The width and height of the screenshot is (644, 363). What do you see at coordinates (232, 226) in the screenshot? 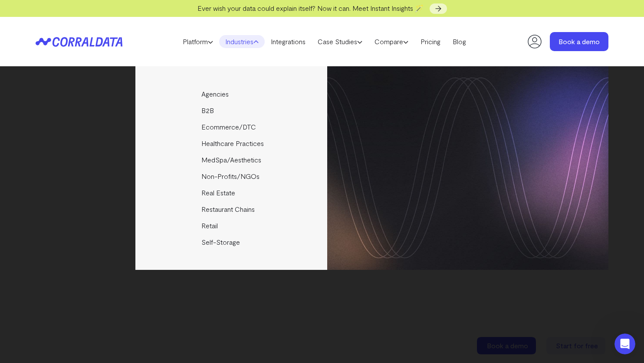
I see `a: Retail` at bounding box center [232, 226].